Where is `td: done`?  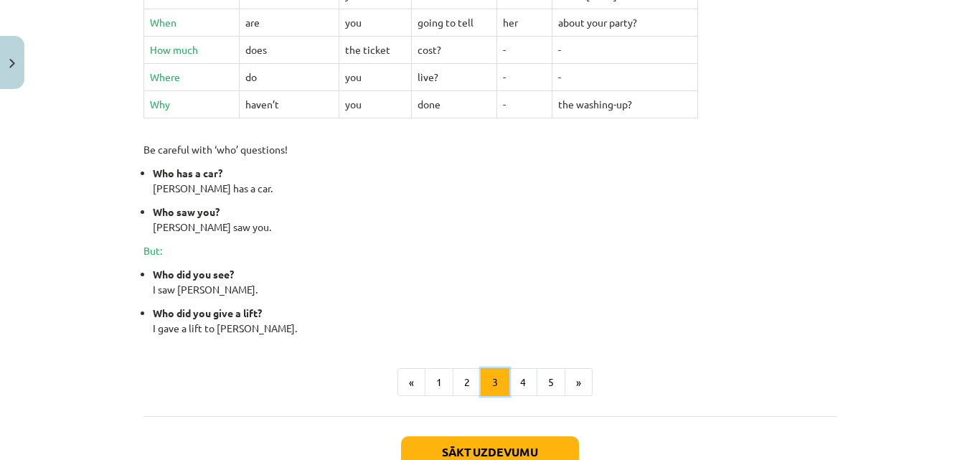
td: done is located at coordinates (454, 104).